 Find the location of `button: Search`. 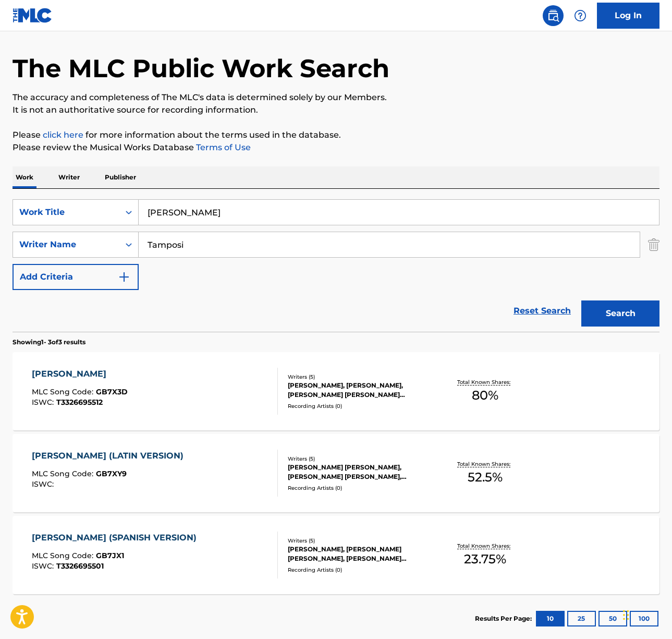

button: Search is located at coordinates (621, 314).